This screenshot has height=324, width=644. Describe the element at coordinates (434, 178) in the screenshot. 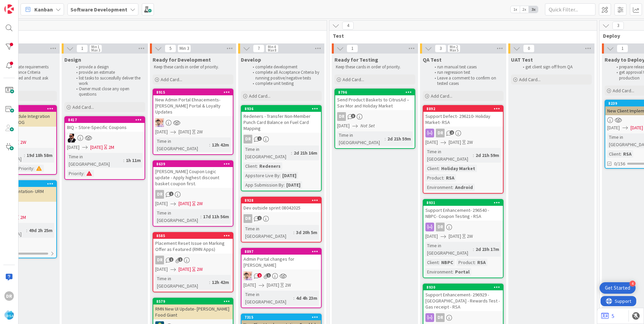

I see `div: Product` at that location.